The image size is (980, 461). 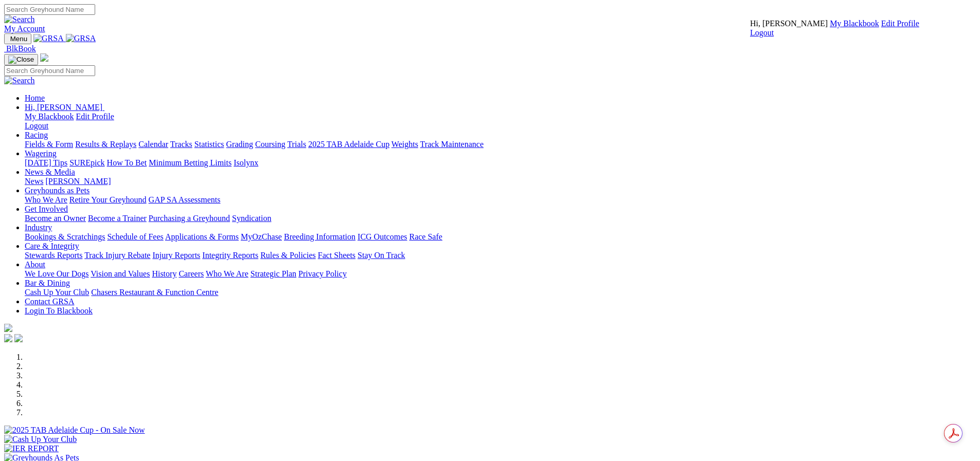 What do you see at coordinates (50, 172) in the screenshot?
I see `a: News & Media` at bounding box center [50, 172].